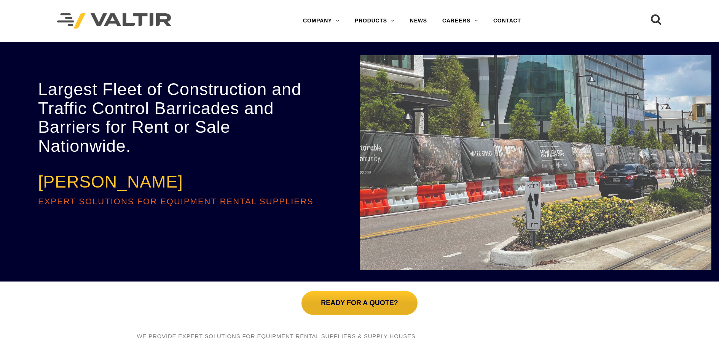  What do you see at coordinates (535, 162) in the screenshot?
I see `img: 2001MB Water Filled Barricades with Privacy Screens Tampa - Valtir Rentals` at bounding box center [535, 162].